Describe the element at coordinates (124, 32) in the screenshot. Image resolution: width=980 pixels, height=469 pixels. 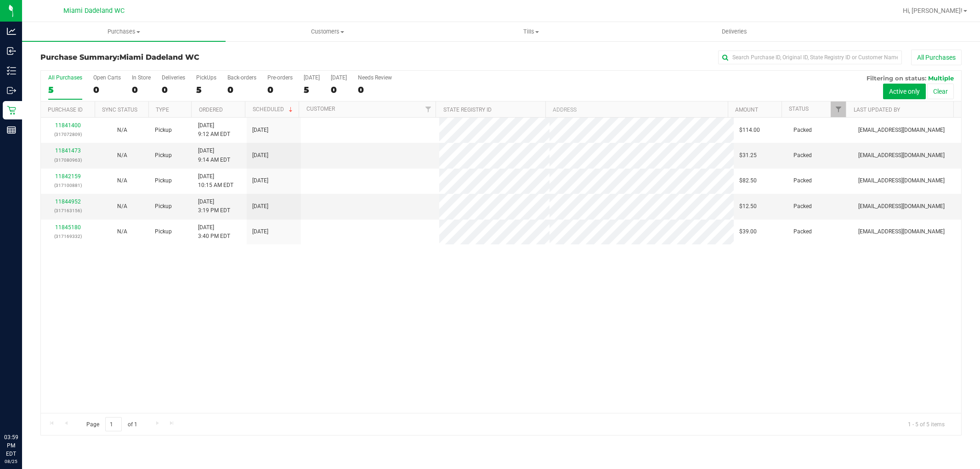
I see `span: Purchases` at that location.